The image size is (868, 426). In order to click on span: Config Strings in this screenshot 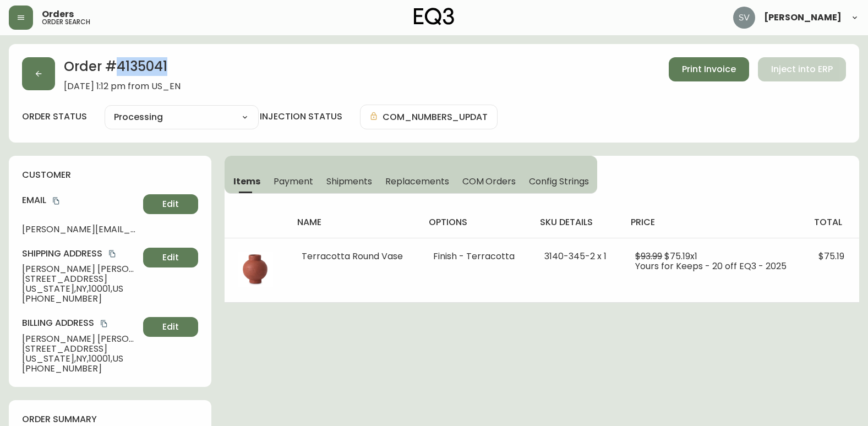, I will do `click(559, 181)`.